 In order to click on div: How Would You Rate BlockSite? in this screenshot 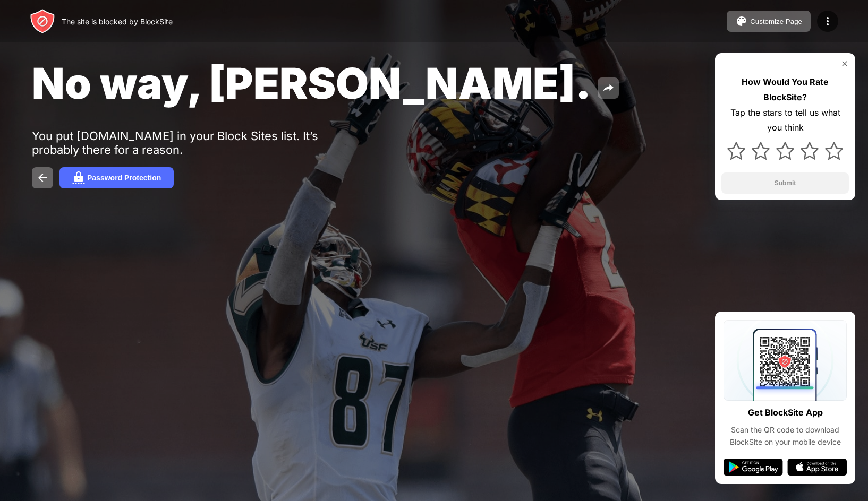, I will do `click(785, 90)`.